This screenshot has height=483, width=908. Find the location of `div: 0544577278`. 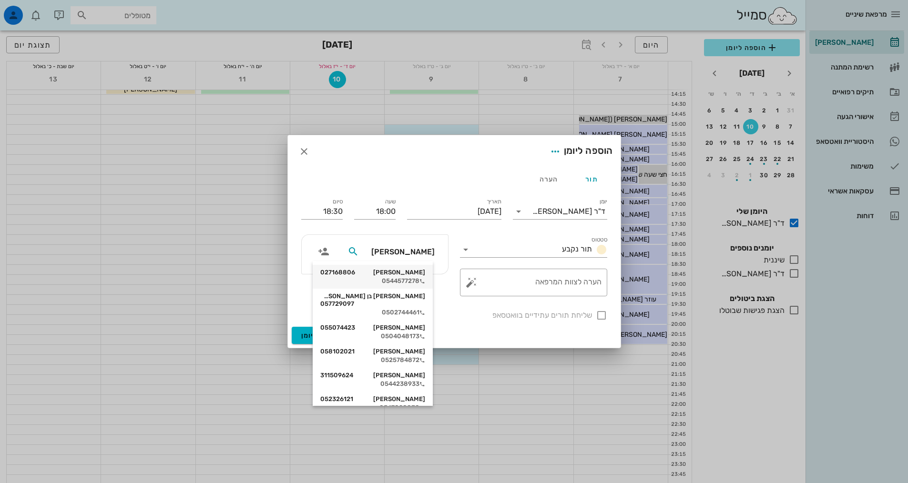

div: 0544577278 is located at coordinates (373, 281).